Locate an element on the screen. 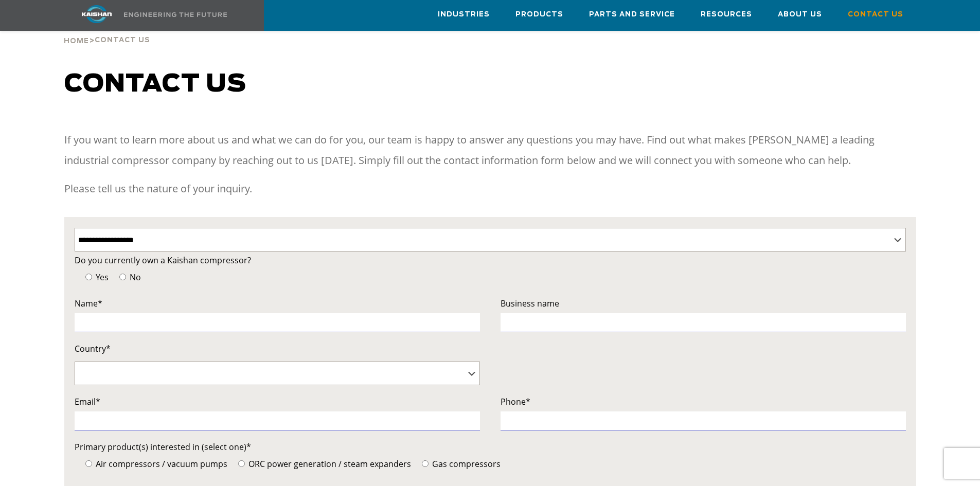 The width and height of the screenshot is (980, 486). label: Phone* is located at coordinates (703, 402).